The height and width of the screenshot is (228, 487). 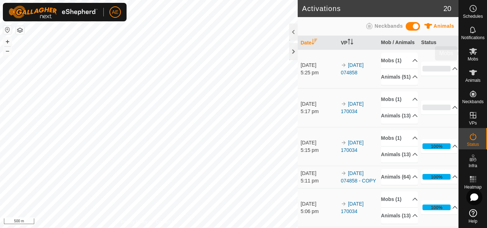 What do you see at coordinates (53, 12) in the screenshot?
I see `img: Gallagher Logo` at bounding box center [53, 12].